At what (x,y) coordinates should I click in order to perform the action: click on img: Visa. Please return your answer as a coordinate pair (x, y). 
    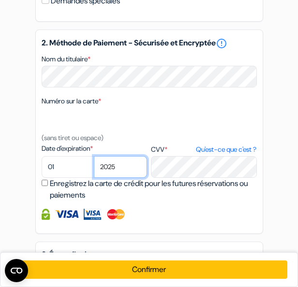
    Looking at the image, I should click on (67, 214).